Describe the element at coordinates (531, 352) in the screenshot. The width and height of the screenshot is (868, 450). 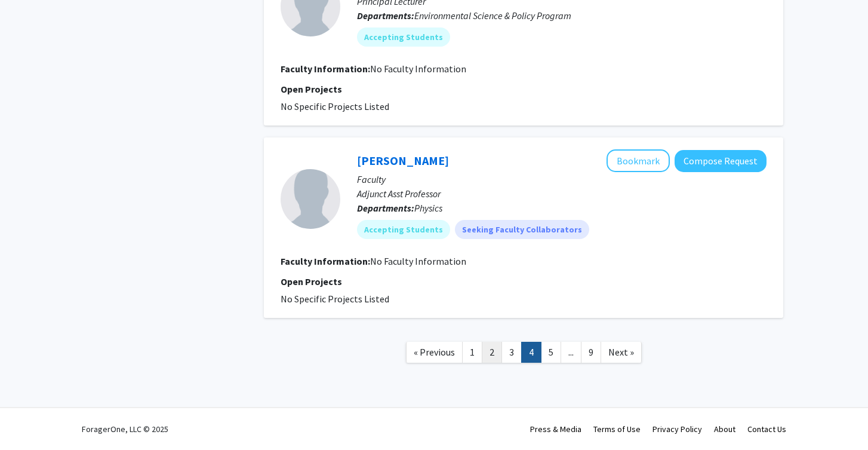
I see `a: 4` at that location.